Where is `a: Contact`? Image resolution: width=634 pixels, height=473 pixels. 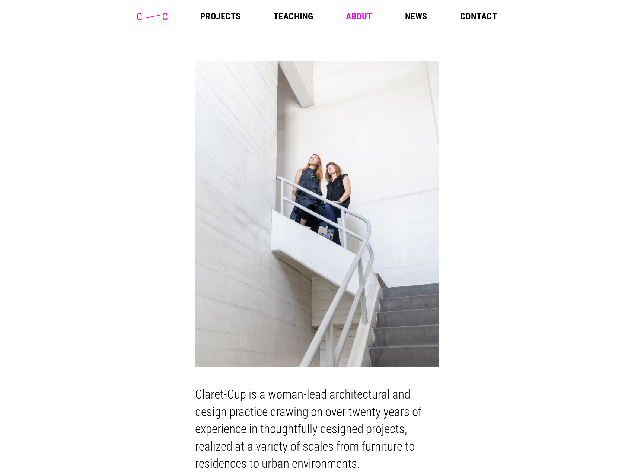
a: Contact is located at coordinates (479, 16).